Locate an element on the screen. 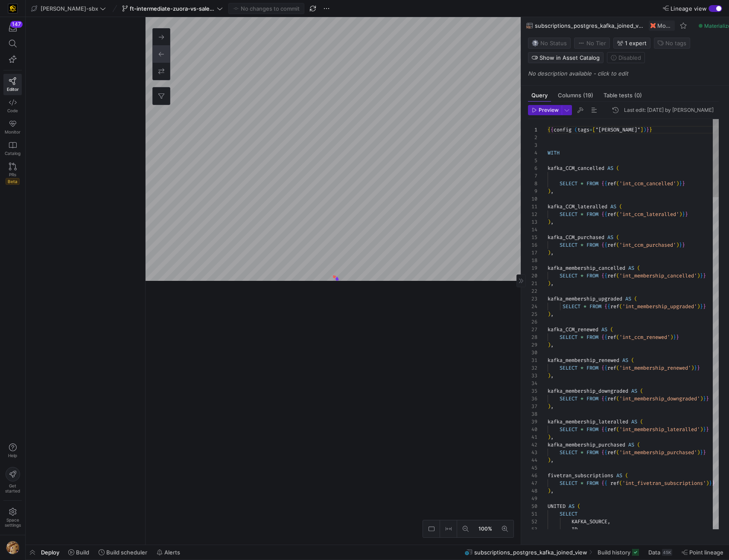 The width and height of the screenshot is (729, 560). div: 17 is located at coordinates (533, 252).